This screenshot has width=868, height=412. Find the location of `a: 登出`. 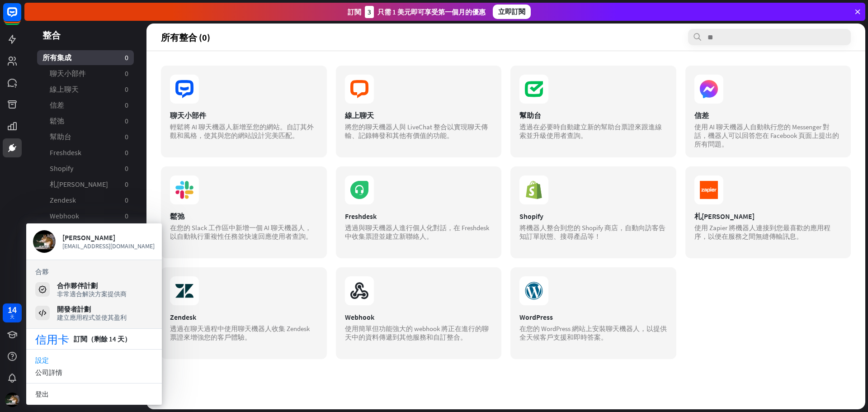

a: 登出 is located at coordinates (94, 394).